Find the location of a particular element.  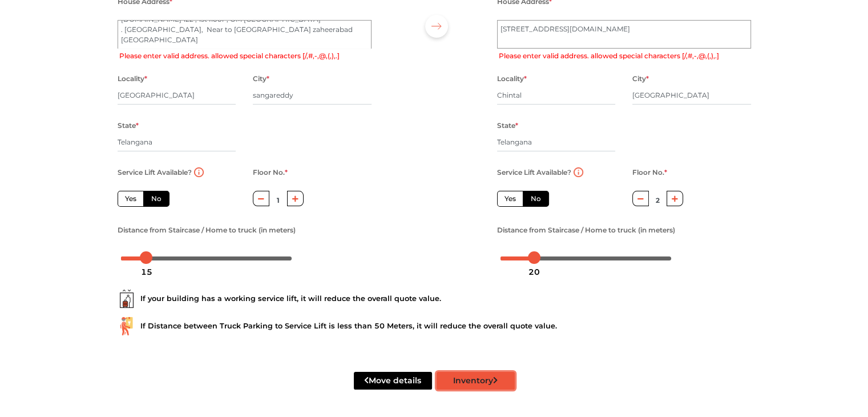

div: If Distance between Truck Parking to Service Lift is less than 50 Meters, it will reduce the over... is located at coordinates (434, 326).